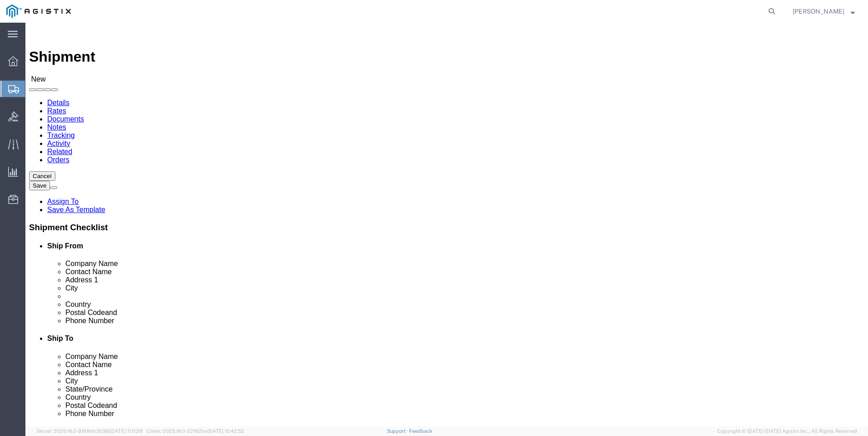  I want to click on span: Client: 2025.16.0-22162be, so click(195, 431).